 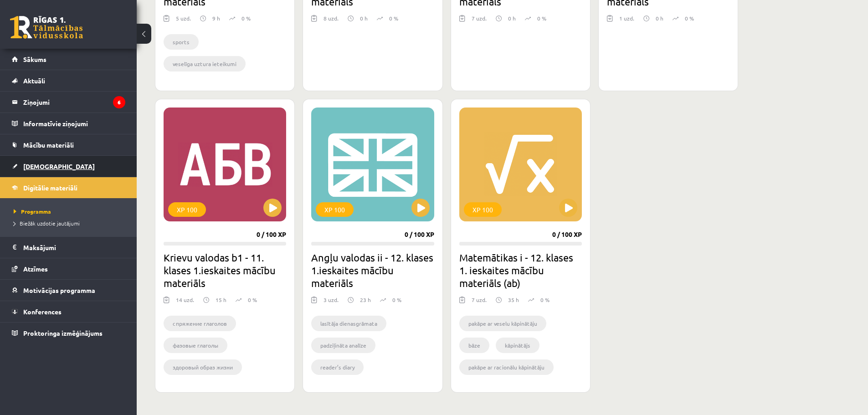 I want to click on a: Digitālie materiāli, so click(x=68, y=188).